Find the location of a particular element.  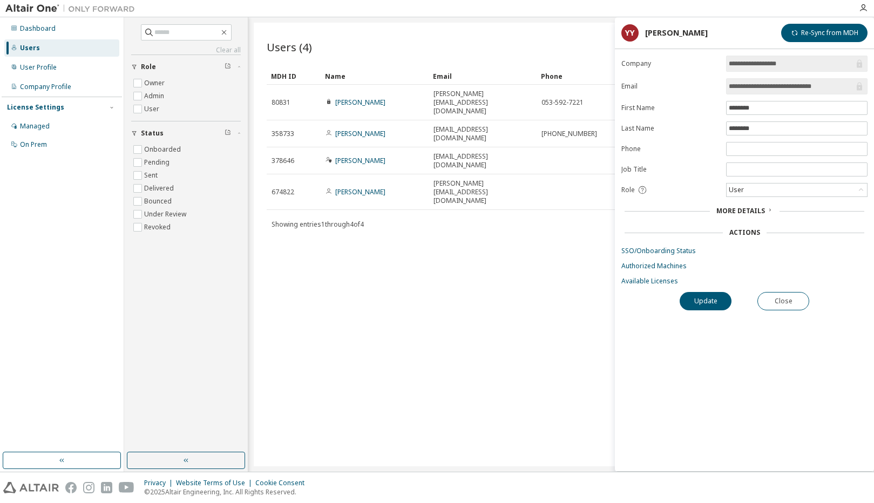

div: Phone is located at coordinates (590, 76).